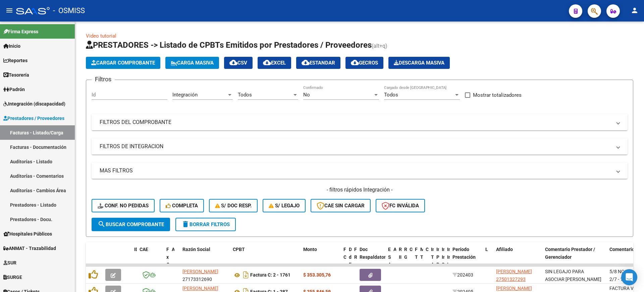 The height and width of the screenshot is (292, 644). What do you see at coordinates (493, 249) in the screenshot?
I see `span: Legajo` at bounding box center [493, 249].